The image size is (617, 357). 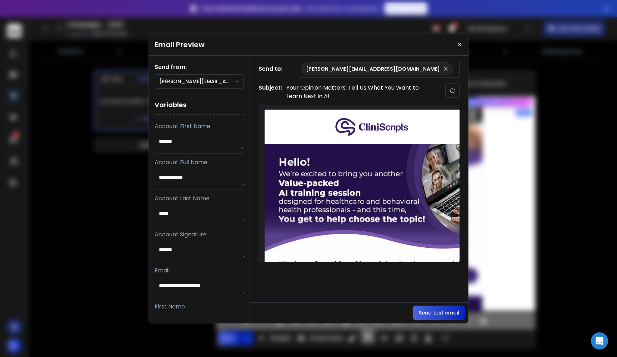 I want to click on button: Send test email, so click(x=439, y=313).